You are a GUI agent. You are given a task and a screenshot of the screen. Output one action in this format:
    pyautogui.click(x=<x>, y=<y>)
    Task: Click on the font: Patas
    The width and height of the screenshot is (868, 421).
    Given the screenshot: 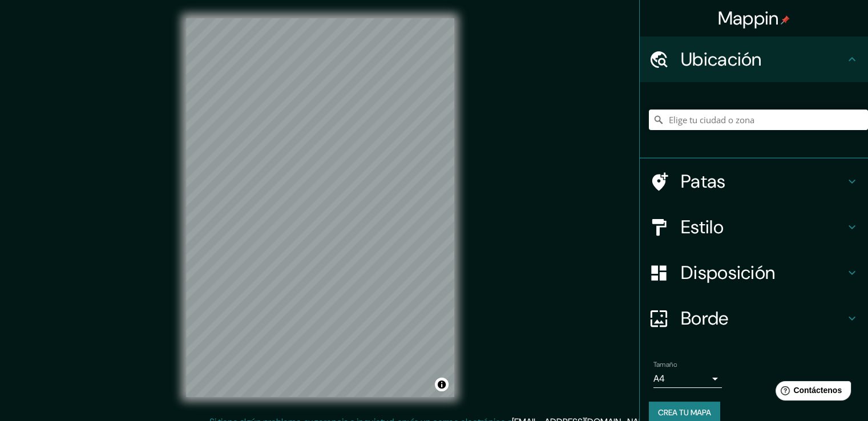 What is the action you would take?
    pyautogui.click(x=703, y=181)
    